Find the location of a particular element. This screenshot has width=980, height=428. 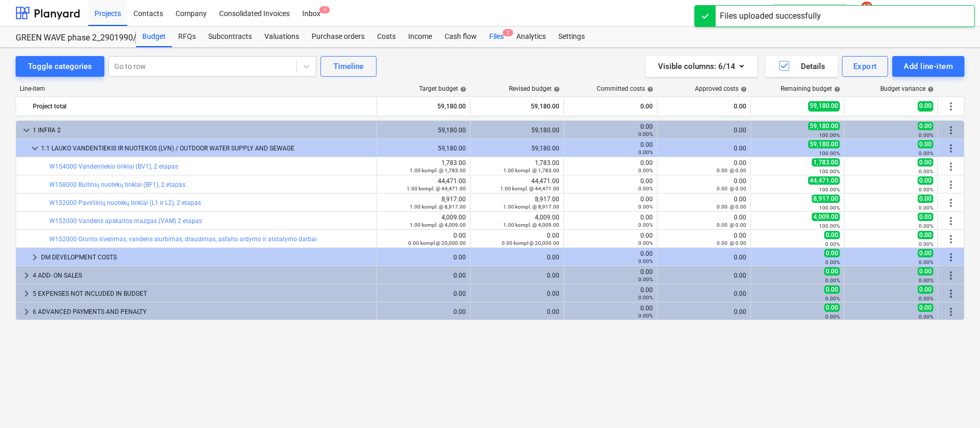

a: Subcontracts is located at coordinates (230, 37).